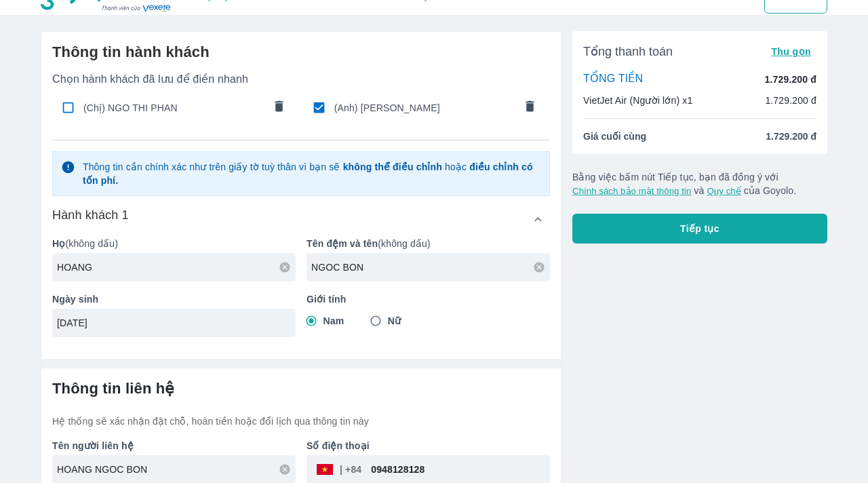 Image resolution: width=868 pixels, height=483 pixels. I want to click on p: Hệ thống sẽ xác nhận đặt chỗ, hoàn tiền hoặc đổi lịch qua thông tin này, so click(302, 421).